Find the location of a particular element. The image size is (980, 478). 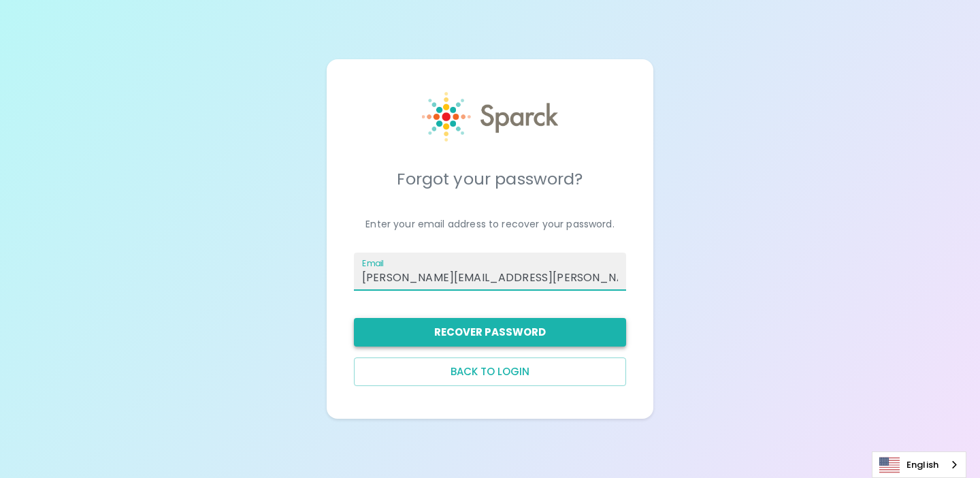

p: Enter your email address to recover your password. is located at coordinates (490, 224).